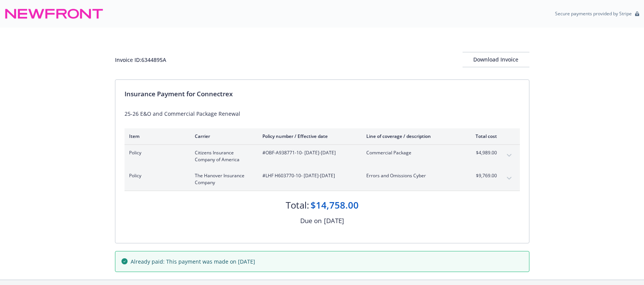  Describe the element at coordinates (311, 221) in the screenshot. I see `div: Due on` at that location.